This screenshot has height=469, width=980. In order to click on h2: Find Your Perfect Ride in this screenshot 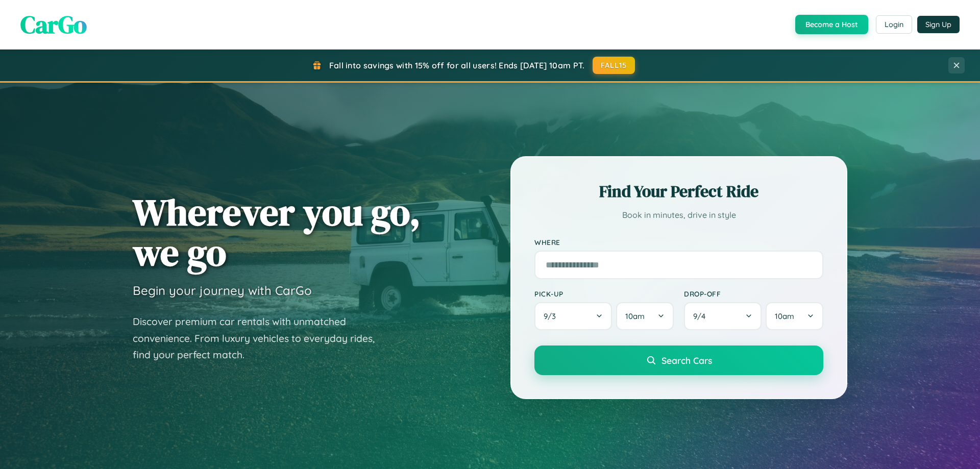, I will do `click(679, 192)`.